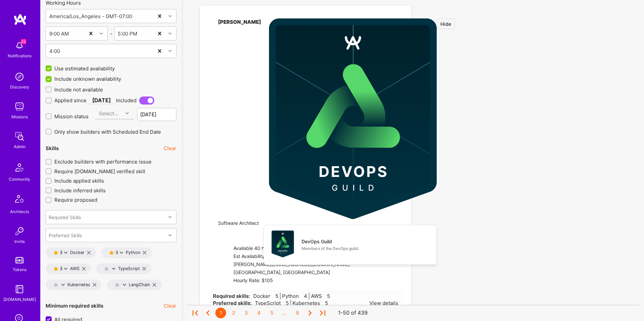 The width and height of the screenshot is (644, 321). I want to click on div: Available 40 hours weekly, so click(291, 249).